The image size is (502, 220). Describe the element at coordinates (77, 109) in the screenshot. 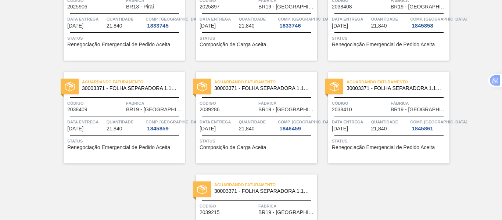

I see `span: 2038409` at that location.